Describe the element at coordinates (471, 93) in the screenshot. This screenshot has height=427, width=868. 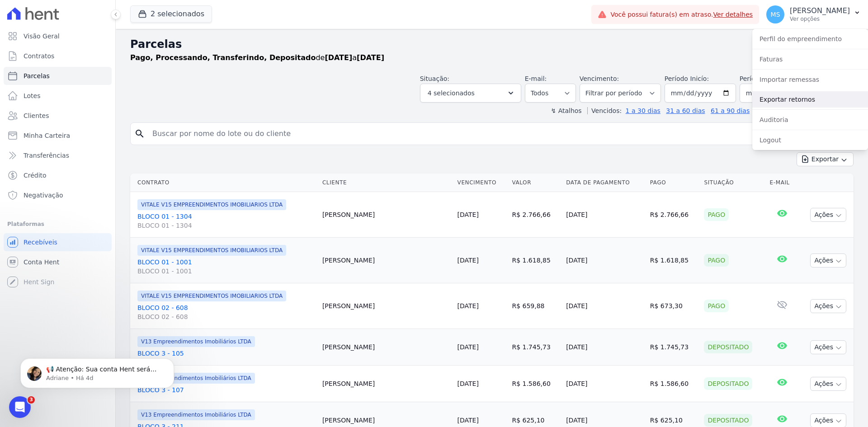
I see `button: 4 selecionados` at that location.